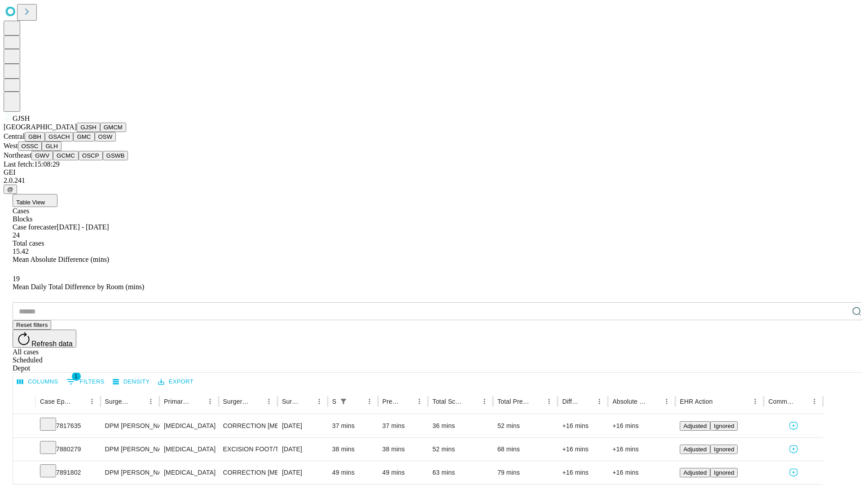 The height and width of the screenshot is (485, 862). What do you see at coordinates (525, 472) in the screenshot?
I see `div: 79 mins` at bounding box center [525, 472].